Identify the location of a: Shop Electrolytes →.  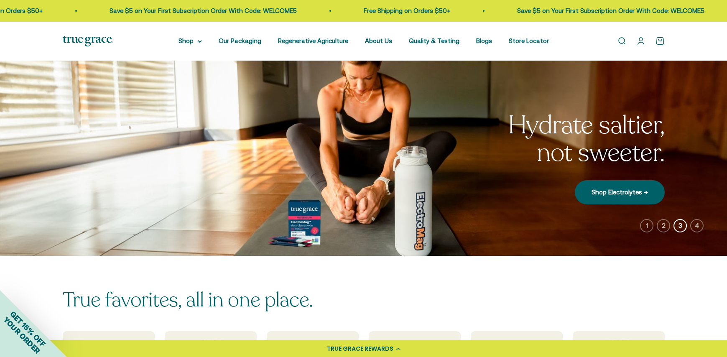
(619, 192).